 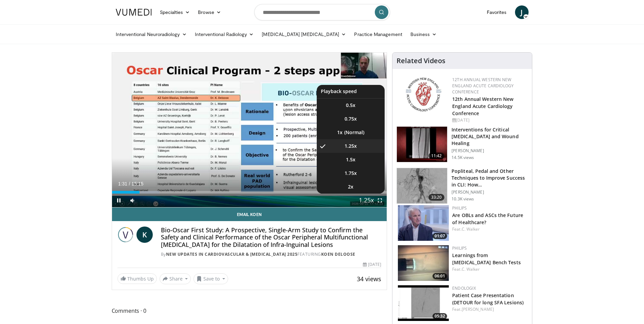 I want to click on button: Share, so click(x=175, y=279).